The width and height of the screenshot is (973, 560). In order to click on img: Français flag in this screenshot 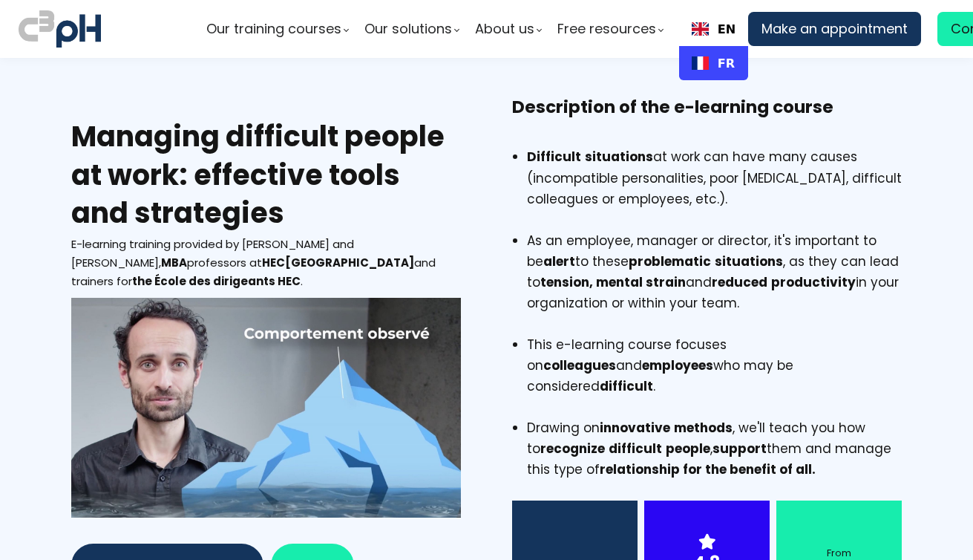, I will do `click(700, 63)`.